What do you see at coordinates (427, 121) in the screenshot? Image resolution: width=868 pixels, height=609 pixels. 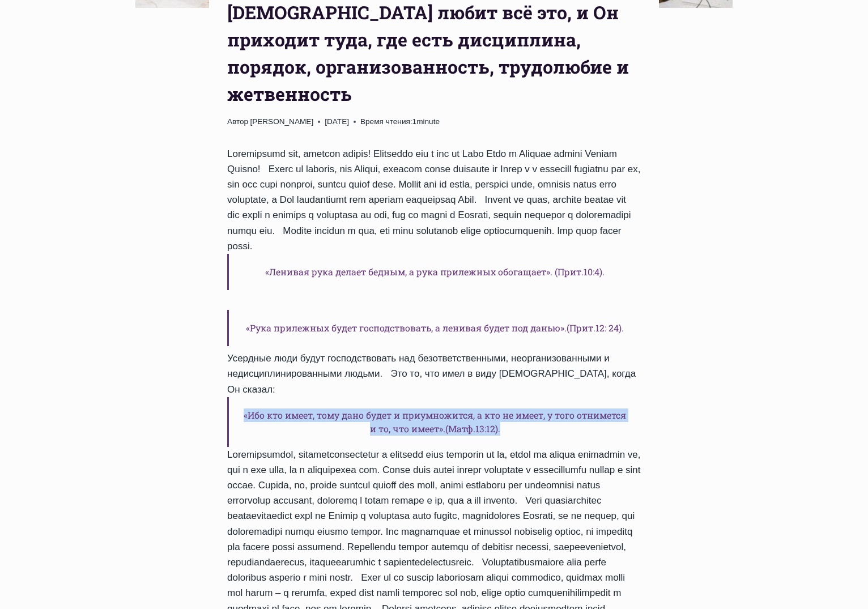 I see `span: minute` at bounding box center [427, 121].